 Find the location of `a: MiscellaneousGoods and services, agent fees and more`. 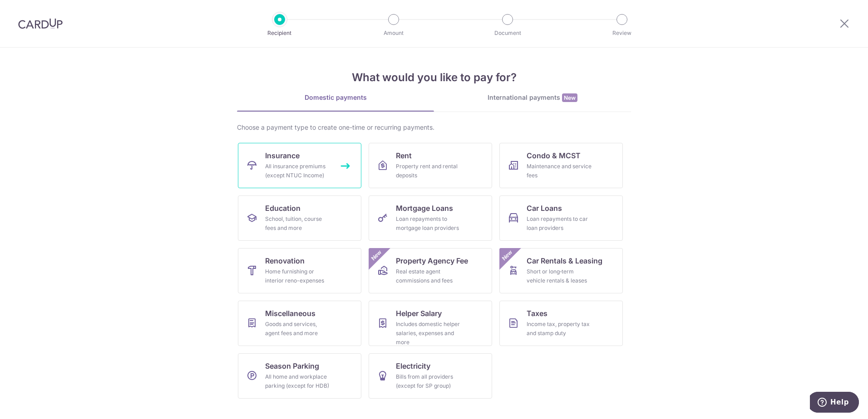

a: MiscellaneousGoods and services, agent fees and more is located at coordinates (299, 324).